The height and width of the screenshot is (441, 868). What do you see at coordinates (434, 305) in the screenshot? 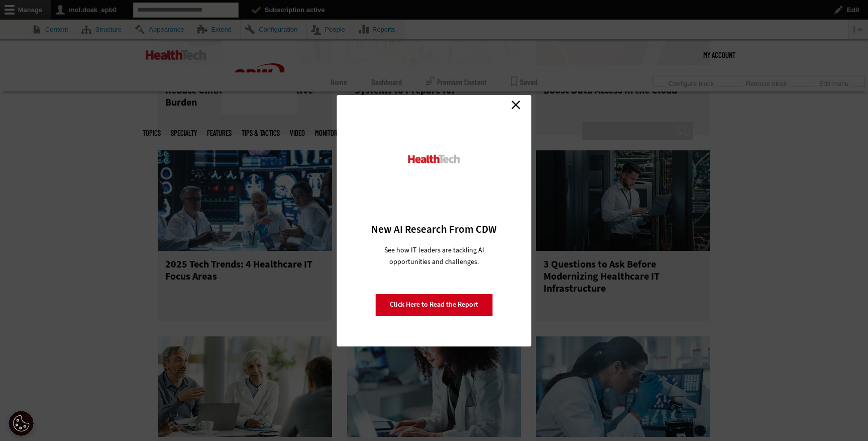
I see `a: Click Here to Read the Report` at bounding box center [434, 305].